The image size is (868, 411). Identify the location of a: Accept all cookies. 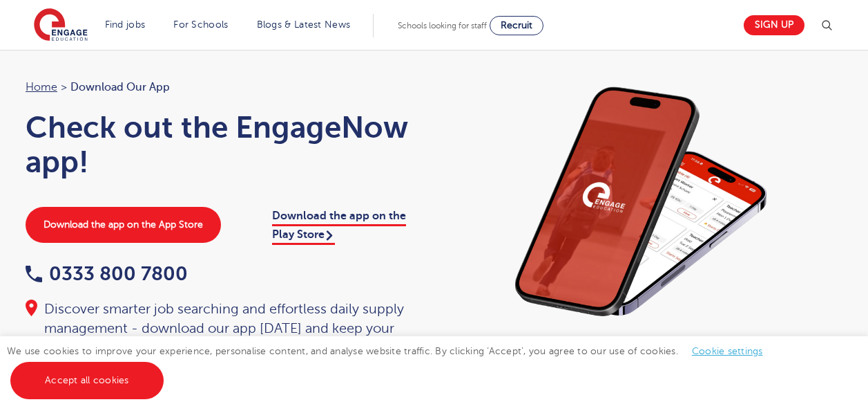
(87, 380).